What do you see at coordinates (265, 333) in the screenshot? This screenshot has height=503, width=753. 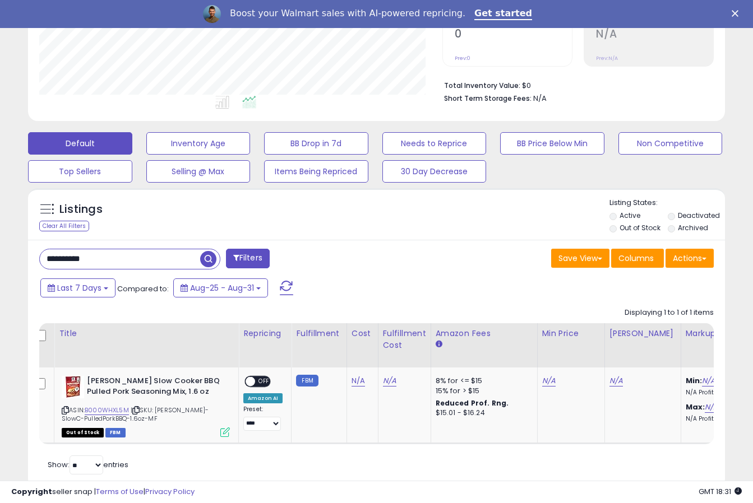 I see `div: Repricing` at bounding box center [265, 333].